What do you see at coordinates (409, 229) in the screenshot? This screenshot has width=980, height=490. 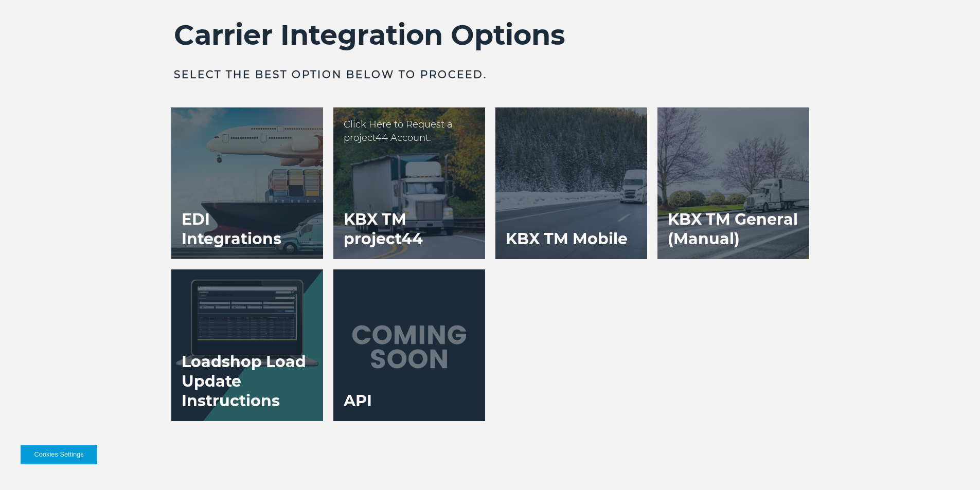 I see `h3: KBX TM project44` at bounding box center [409, 229].